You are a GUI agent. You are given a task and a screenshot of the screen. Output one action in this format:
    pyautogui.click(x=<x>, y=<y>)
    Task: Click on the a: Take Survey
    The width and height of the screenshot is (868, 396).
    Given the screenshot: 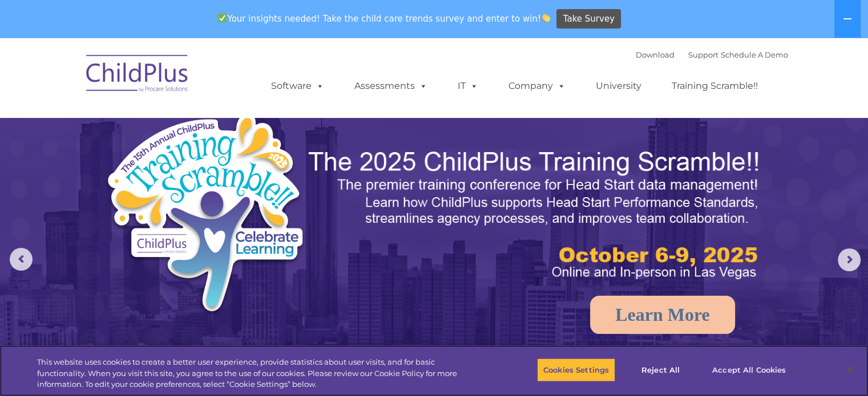 What is the action you would take?
    pyautogui.click(x=589, y=19)
    